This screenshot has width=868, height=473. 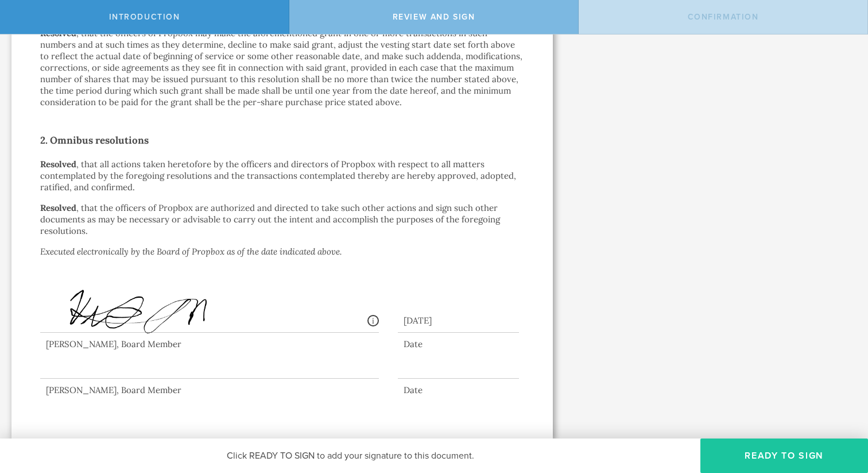 What do you see at coordinates (282, 220) in the screenshot?
I see `p: , that the officers of Propbox are authorized and directed to take such other actions and sign su...` at bounding box center [282, 220].